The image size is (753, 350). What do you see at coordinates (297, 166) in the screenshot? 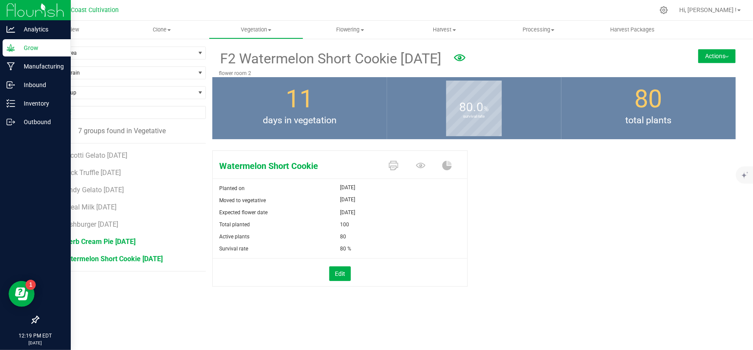
I see `span: Watermelon Short Cookie` at bounding box center [297, 166].